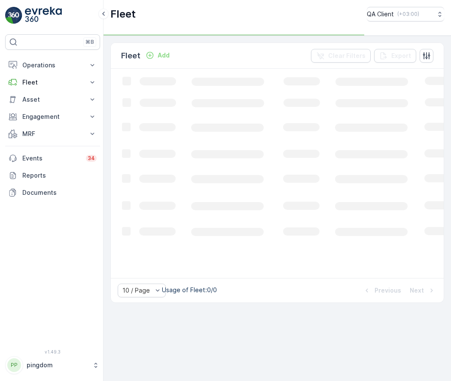 Image resolution: width=451 pixels, height=381 pixels. Describe the element at coordinates (51, 158) in the screenshot. I see `p: Events` at that location.